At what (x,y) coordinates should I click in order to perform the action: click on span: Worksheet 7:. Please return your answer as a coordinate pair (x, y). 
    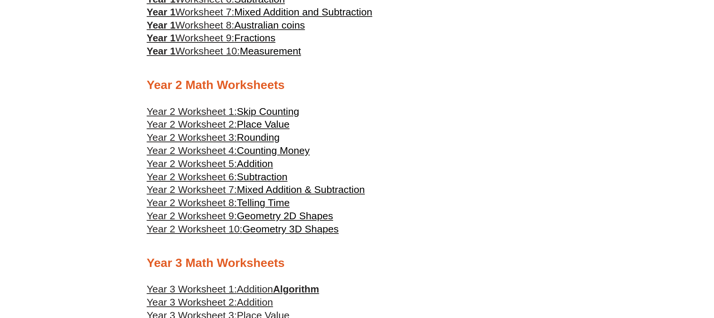
    Looking at the image, I should click on (205, 12).